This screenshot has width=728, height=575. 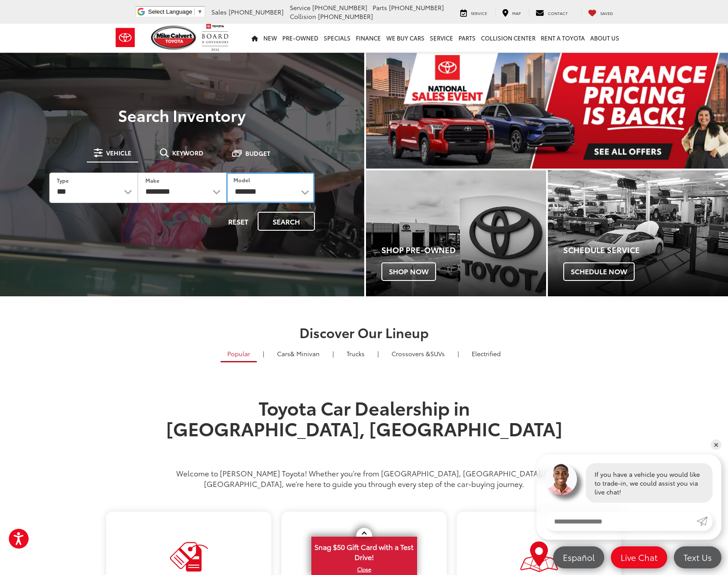 What do you see at coordinates (238, 221) in the screenshot?
I see `button: Reset` at bounding box center [238, 221].